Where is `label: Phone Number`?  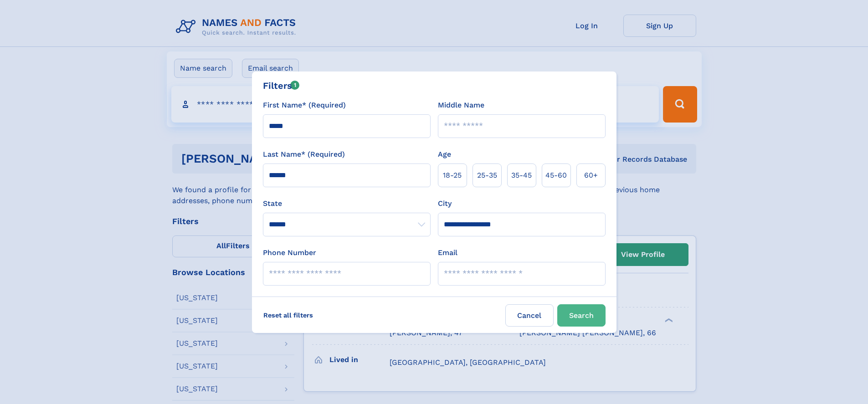
label: Phone Number is located at coordinates (289, 252).